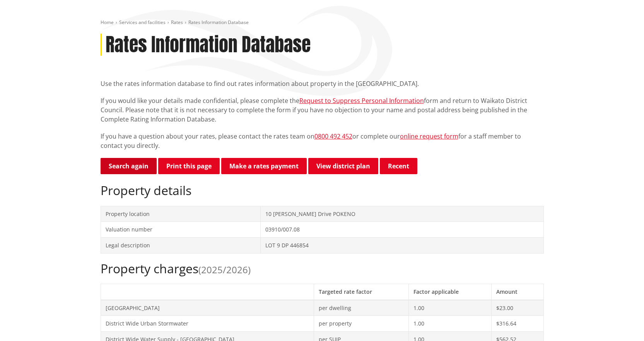 The height and width of the screenshot is (341, 644). I want to click on td: LOT 9 DP 446854, so click(402, 244).